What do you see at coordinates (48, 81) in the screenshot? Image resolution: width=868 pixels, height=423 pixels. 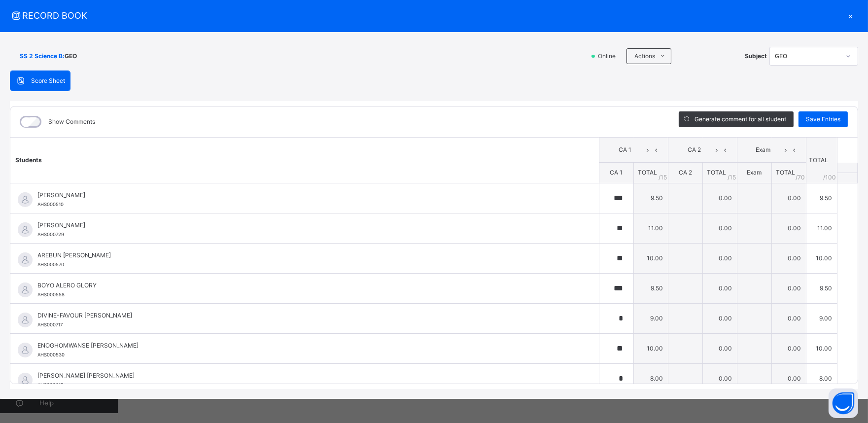 I see `span: Score Sheet` at bounding box center [48, 81].